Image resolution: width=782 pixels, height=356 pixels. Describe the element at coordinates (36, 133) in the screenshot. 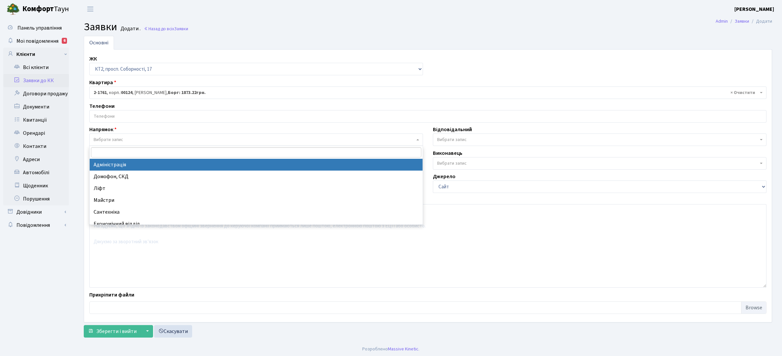

I see `a: Орендарі` at that location.